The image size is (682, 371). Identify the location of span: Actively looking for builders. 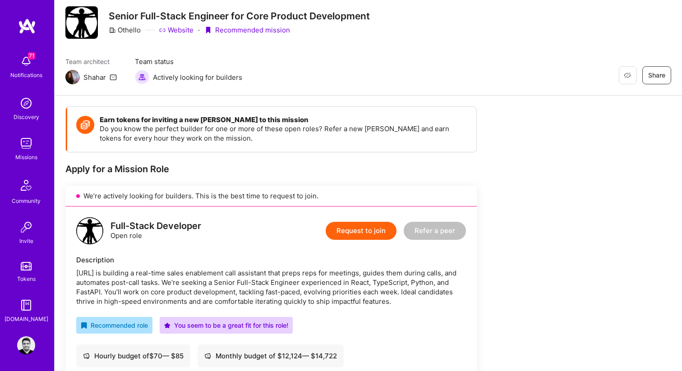
(198, 77).